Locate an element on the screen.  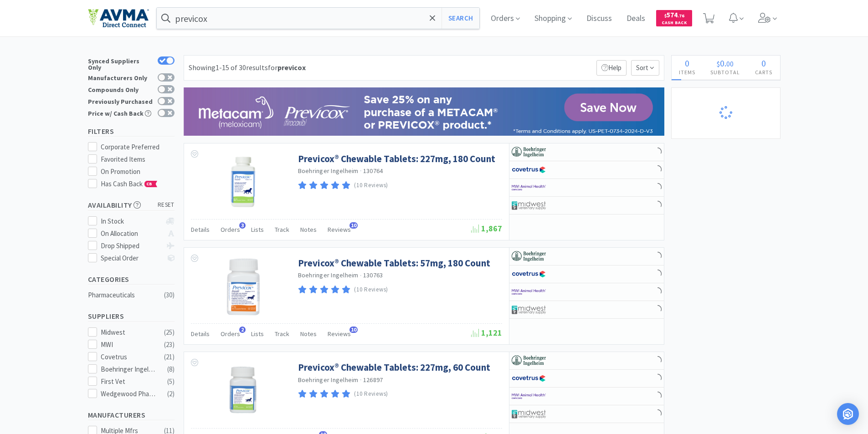
button: Search is located at coordinates (460, 18).